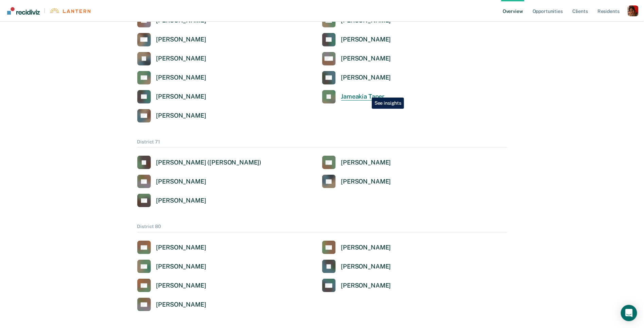  What do you see at coordinates (24, 11) in the screenshot?
I see `img: Recidiviz` at bounding box center [24, 11].